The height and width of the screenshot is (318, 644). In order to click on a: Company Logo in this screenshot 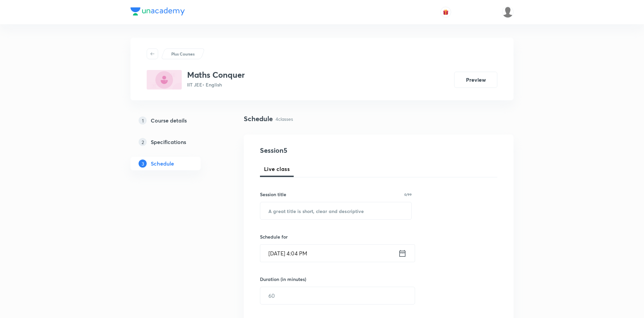, I will do `click(157, 12)`.